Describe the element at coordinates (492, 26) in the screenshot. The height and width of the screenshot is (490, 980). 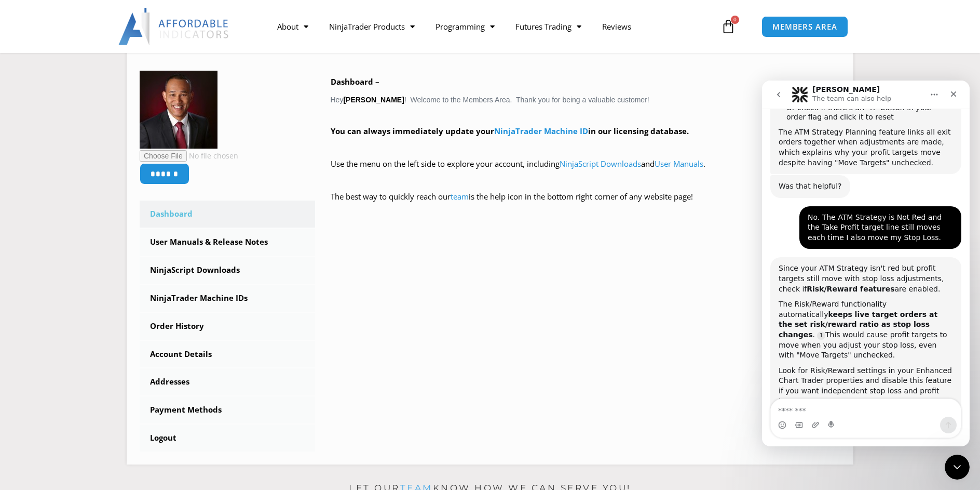
I see `nav: Menu` at that location.